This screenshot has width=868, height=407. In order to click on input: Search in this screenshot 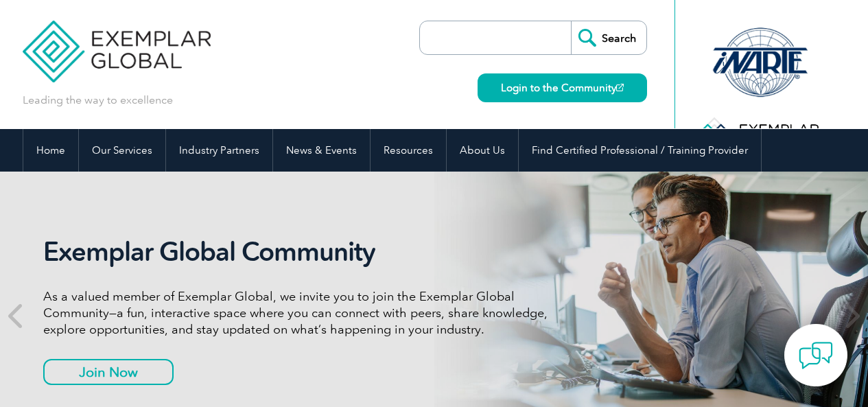, I will do `click(609, 37)`.